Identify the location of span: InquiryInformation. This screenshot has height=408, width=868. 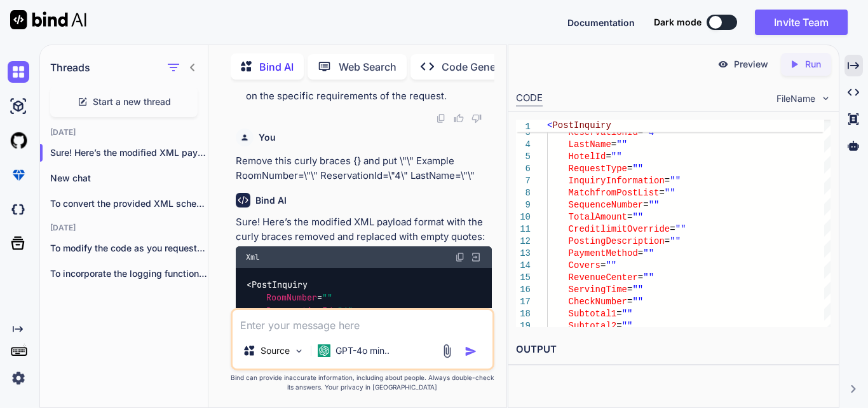
(616, 180).